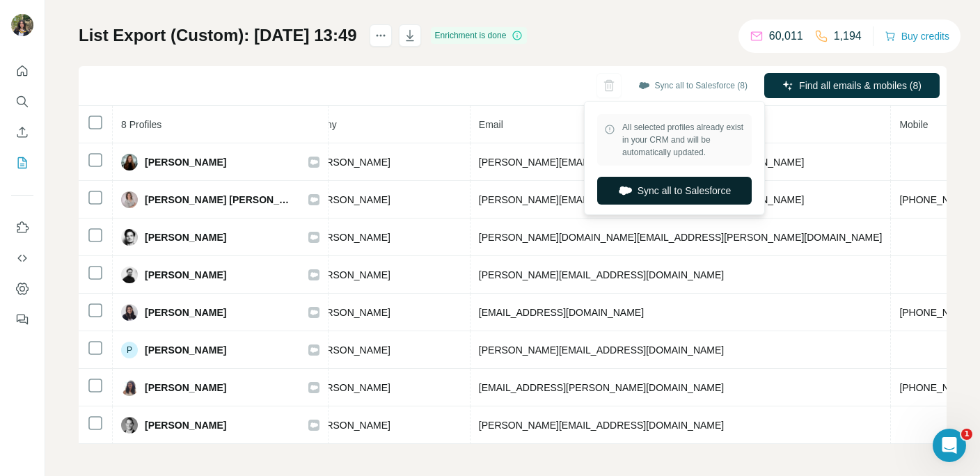 The image size is (980, 476). What do you see at coordinates (683, 140) in the screenshot?
I see `span: All selected profiles already exist in your CRM and will be automatically updated.` at bounding box center [683, 140].